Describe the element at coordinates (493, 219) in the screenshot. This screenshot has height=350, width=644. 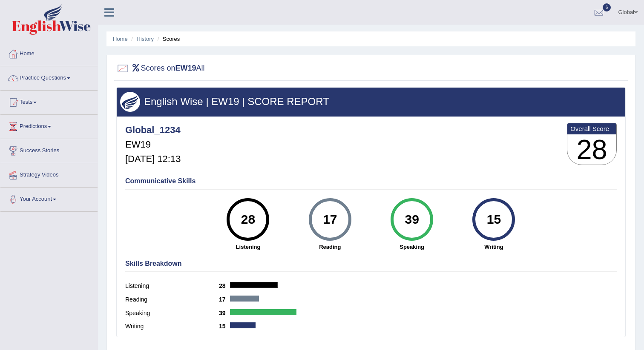
I see `div: 15` at that location.